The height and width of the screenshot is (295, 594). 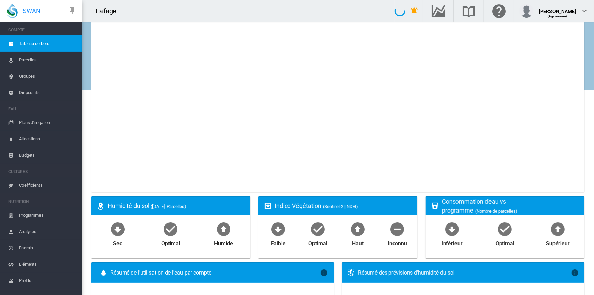 What do you see at coordinates (48, 248) in the screenshot?
I see `span: Engrais` at bounding box center [48, 248].